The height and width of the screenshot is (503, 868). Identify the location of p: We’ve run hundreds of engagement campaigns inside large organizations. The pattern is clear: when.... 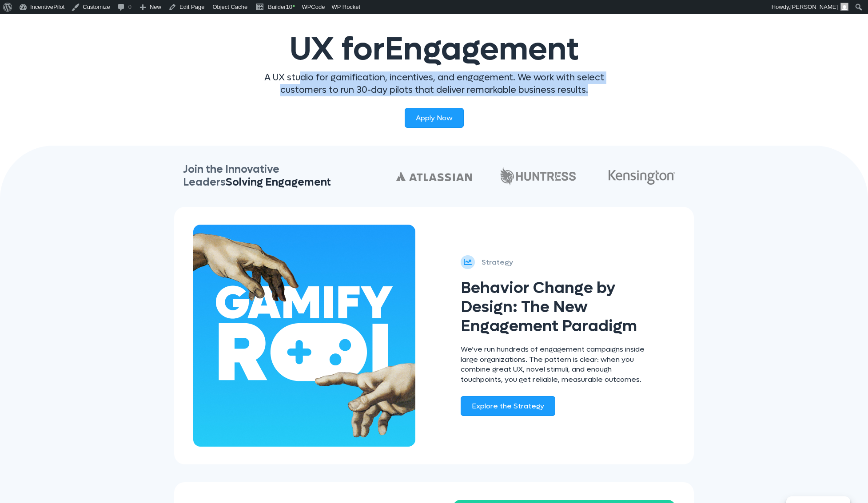
(555, 364).